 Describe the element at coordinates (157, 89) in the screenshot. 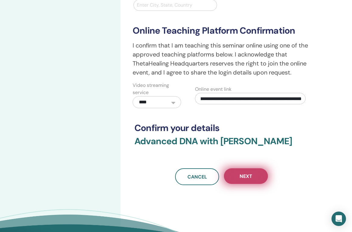

I see `label: Video streaming service` at that location.